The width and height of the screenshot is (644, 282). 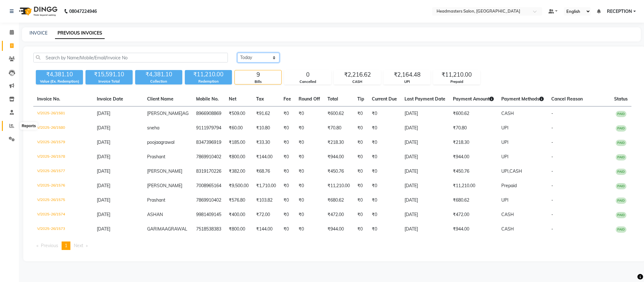 What do you see at coordinates (338, 172) in the screenshot?
I see `td: ₹450.76` at bounding box center [338, 172].